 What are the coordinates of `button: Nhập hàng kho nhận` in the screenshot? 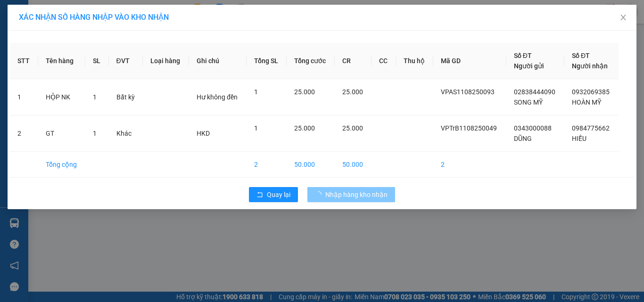 It's located at (351, 195).